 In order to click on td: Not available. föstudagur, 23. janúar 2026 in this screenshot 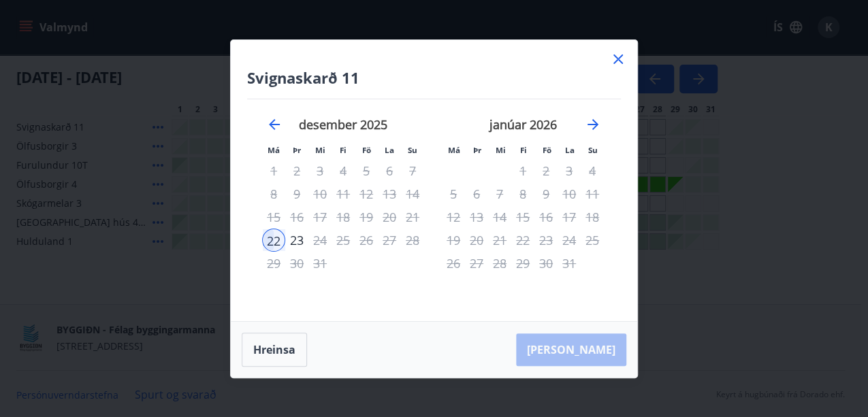, I will do `click(546, 240)`.